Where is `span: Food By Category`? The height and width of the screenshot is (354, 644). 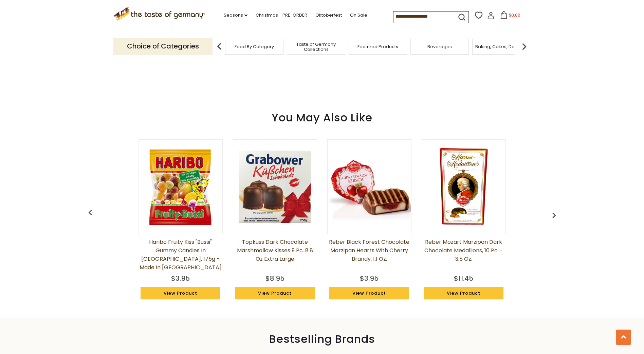 span: Food By Category is located at coordinates (254, 46).